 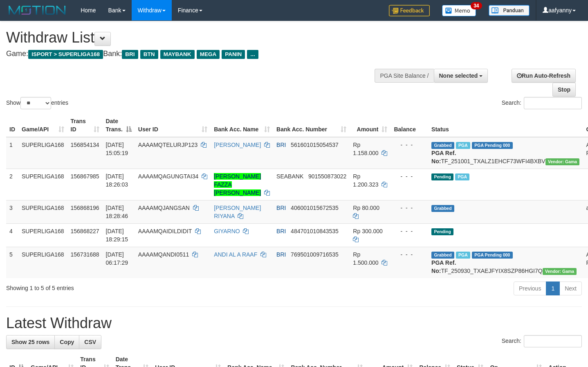 What do you see at coordinates (30, 342) in the screenshot?
I see `a: Show 25 rows` at bounding box center [30, 342].